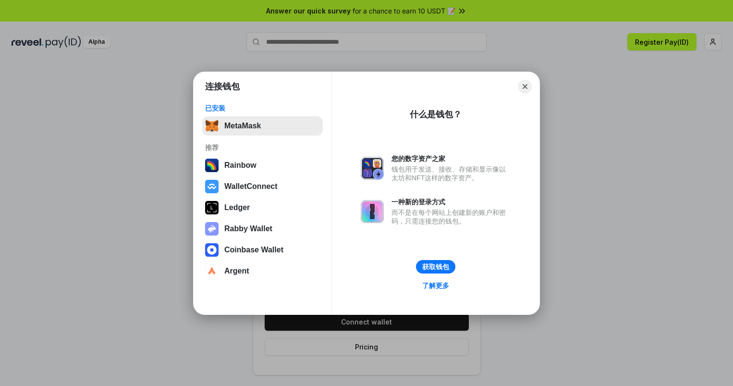  Describe the element at coordinates (451, 158) in the screenshot. I see `div: 您的数字资产之家` at that location.